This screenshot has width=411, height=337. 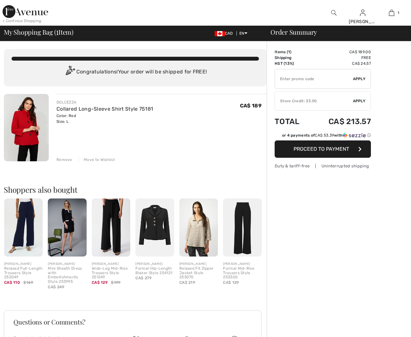 I want to click on span: $169, so click(x=28, y=283).